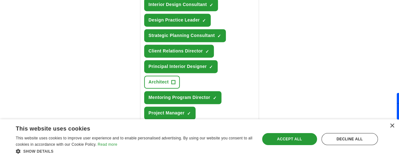 The image size is (399, 159). Describe the element at coordinates (134, 141) in the screenshot. I see `span: This website uses cookies to improve user experience and to enable personalised advertising. By u...` at that location.